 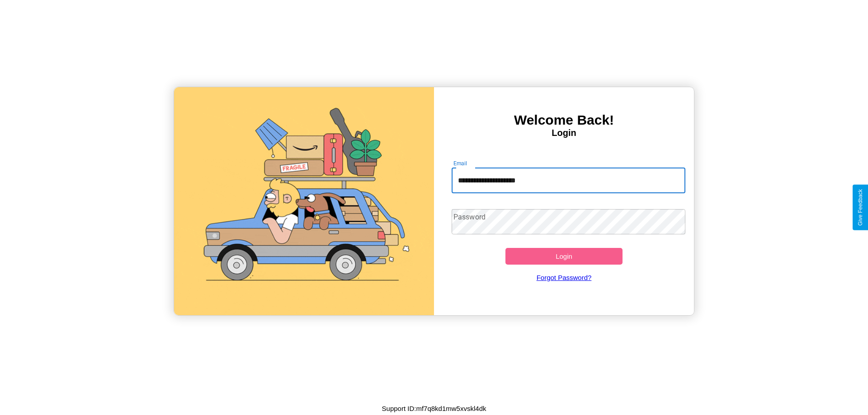 I want to click on button: Login, so click(x=564, y=256).